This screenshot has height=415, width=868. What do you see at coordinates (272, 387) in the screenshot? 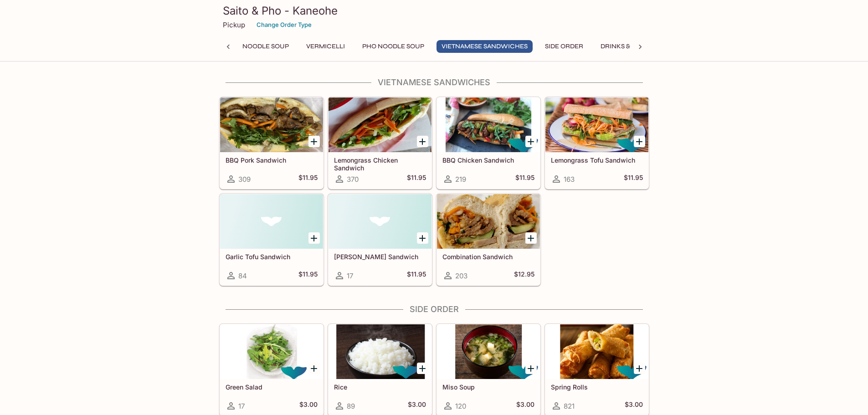
I see `h5: Green Salad` at bounding box center [272, 387].